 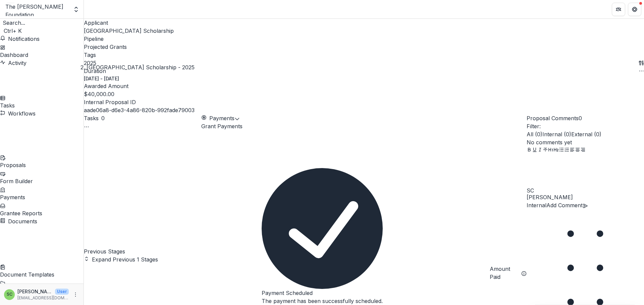 I want to click on p: Internal, so click(x=536, y=205).